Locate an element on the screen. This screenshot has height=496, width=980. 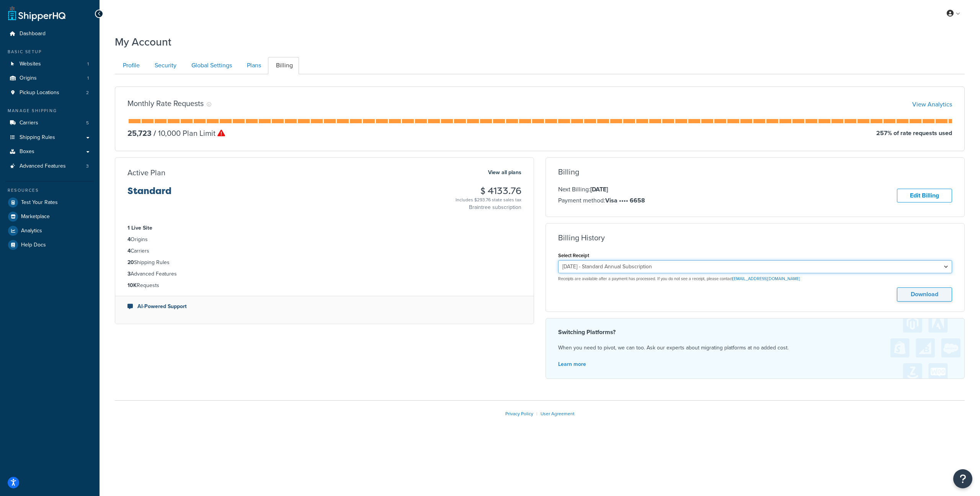
a: User Agreement is located at coordinates (558, 414).